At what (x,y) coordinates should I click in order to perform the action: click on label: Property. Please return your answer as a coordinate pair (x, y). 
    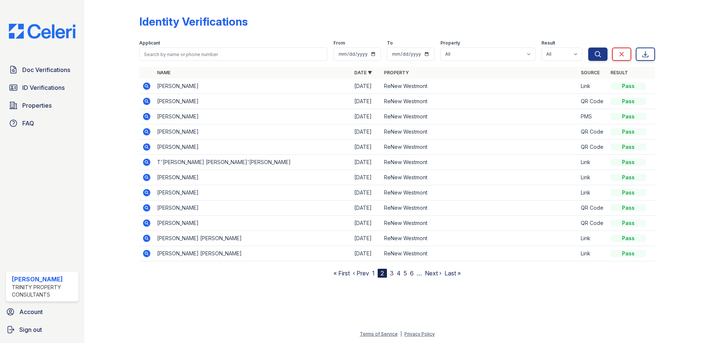
    Looking at the image, I should click on (450, 43).